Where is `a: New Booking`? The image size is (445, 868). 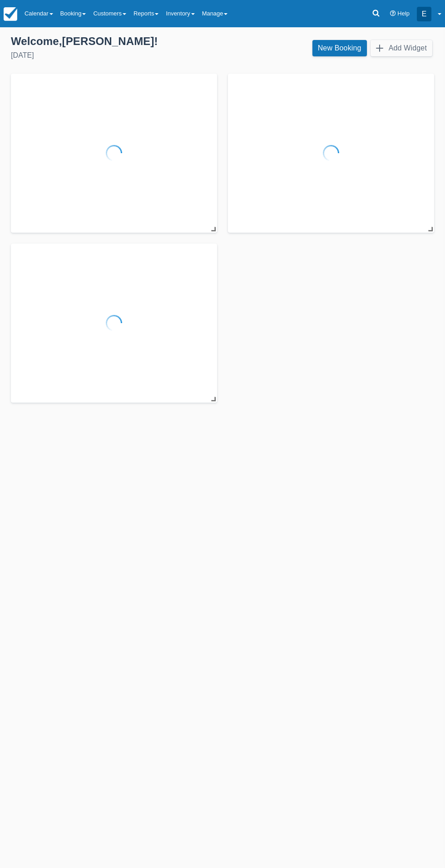 a: New Booking is located at coordinates (339, 48).